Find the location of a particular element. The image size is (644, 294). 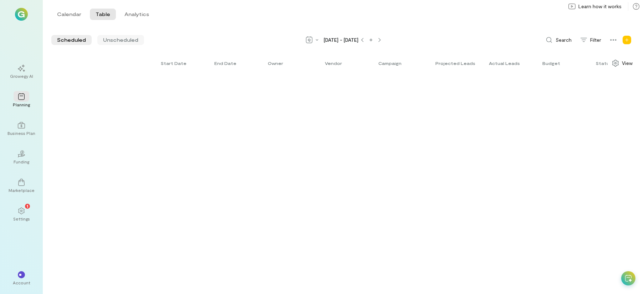

a: Settings is located at coordinates (21, 214).